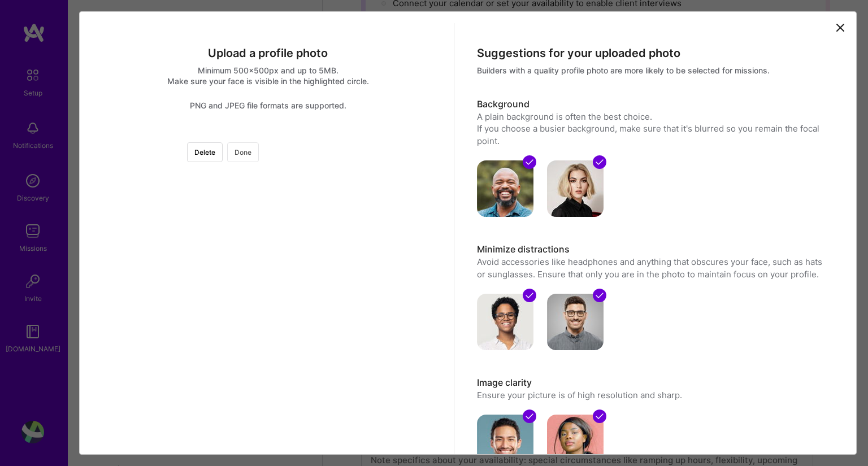 The width and height of the screenshot is (868, 466). What do you see at coordinates (654, 134) in the screenshot?
I see `div: If you choose a busier background, make sure that it's blurred so you remain the focal point.` at bounding box center [654, 134].